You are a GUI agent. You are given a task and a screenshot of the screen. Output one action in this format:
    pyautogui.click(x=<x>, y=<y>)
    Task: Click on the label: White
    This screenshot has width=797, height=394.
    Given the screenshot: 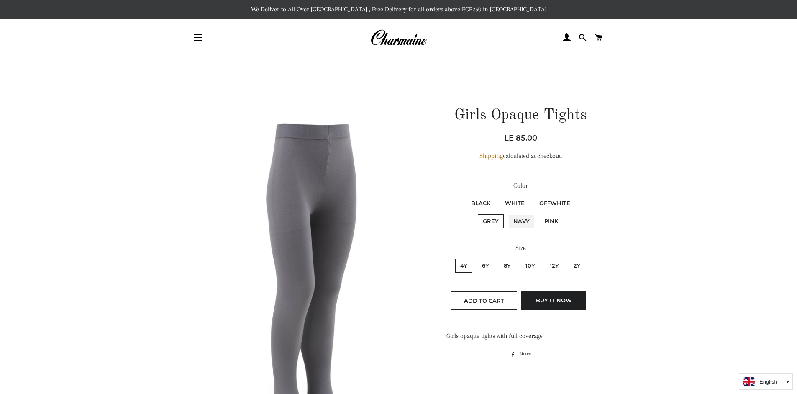 What is the action you would take?
    pyautogui.click(x=515, y=203)
    